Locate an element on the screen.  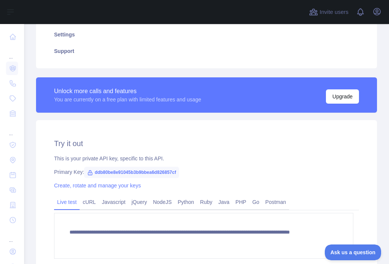
a: Ruby is located at coordinates (206, 202).